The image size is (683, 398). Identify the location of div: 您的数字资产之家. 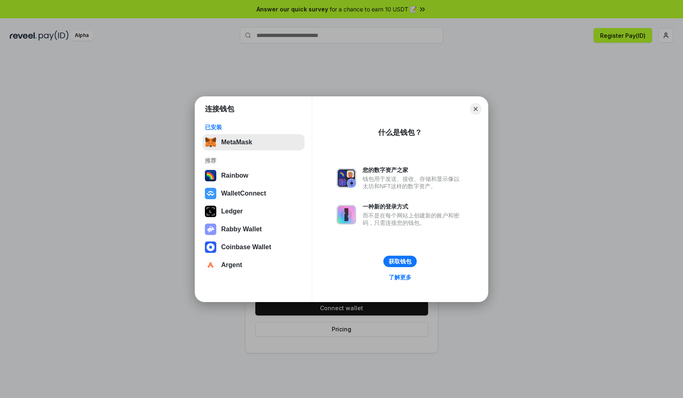
(413, 170).